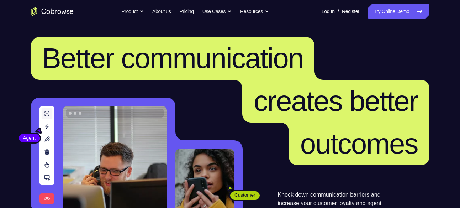 The width and height of the screenshot is (460, 208). I want to click on span: creates better, so click(335, 101).